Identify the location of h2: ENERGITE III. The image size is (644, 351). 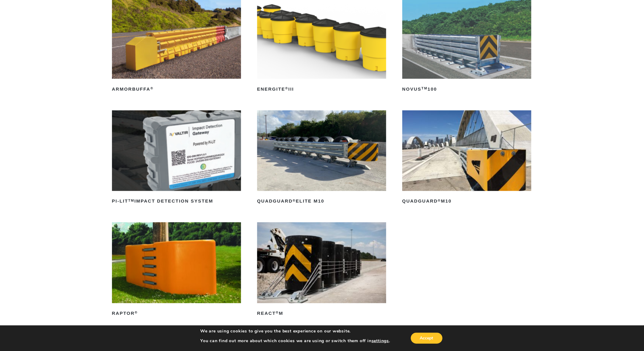
(321, 89).